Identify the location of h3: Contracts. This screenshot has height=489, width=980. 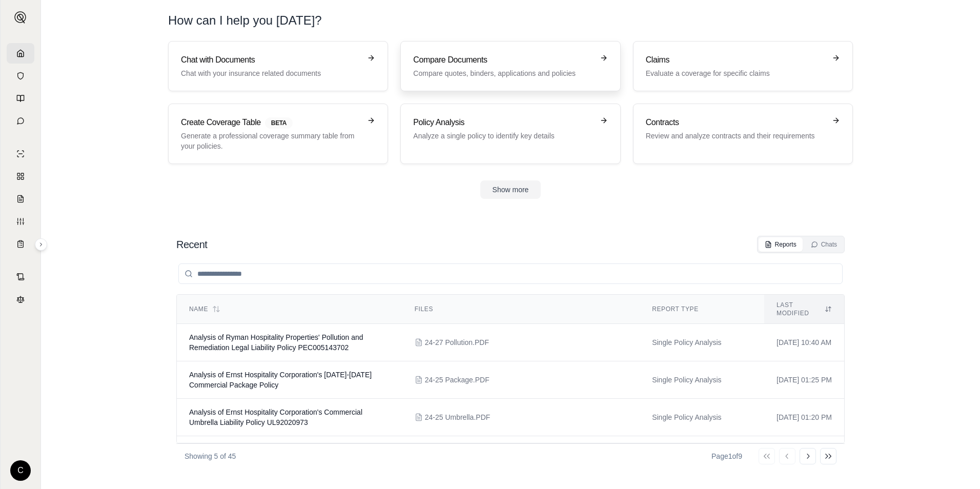
(736, 123).